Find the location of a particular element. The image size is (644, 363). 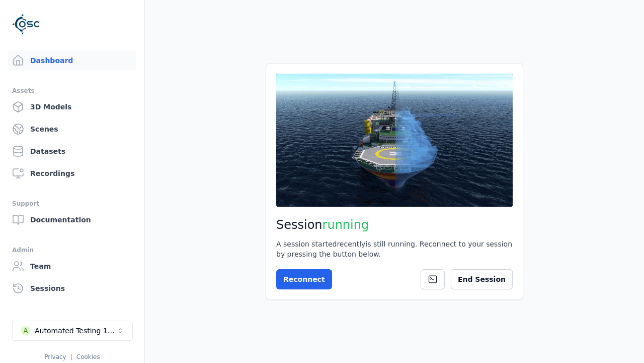

a: Cookies is located at coordinates (88, 357).